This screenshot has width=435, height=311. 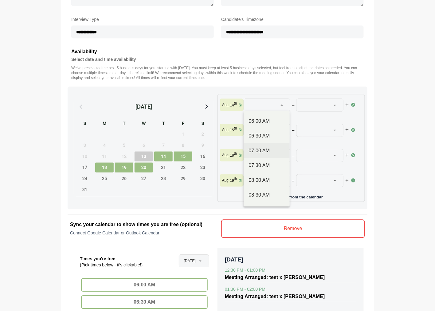 What do you see at coordinates (124, 167) in the screenshot?
I see `span: Tuesday, August 19, 2025` at bounding box center [124, 167].